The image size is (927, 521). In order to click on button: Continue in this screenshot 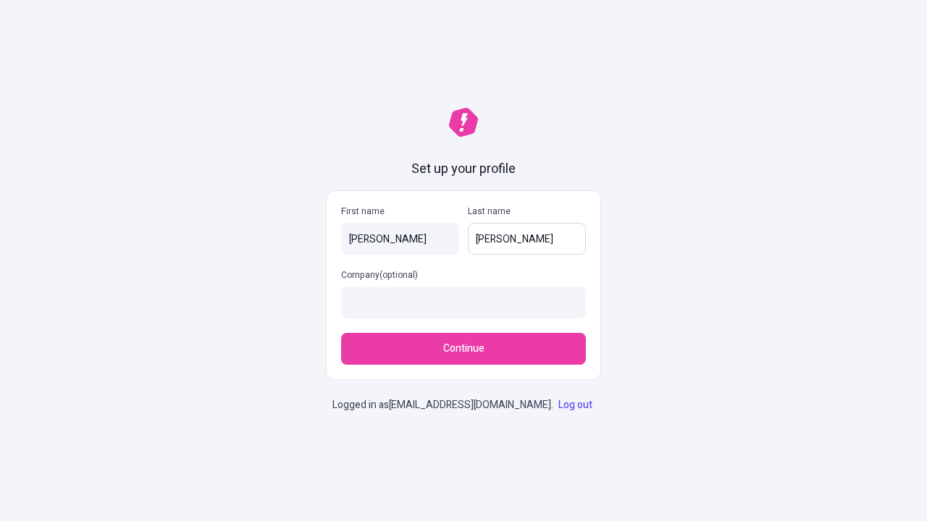, I will do `click(464, 349)`.